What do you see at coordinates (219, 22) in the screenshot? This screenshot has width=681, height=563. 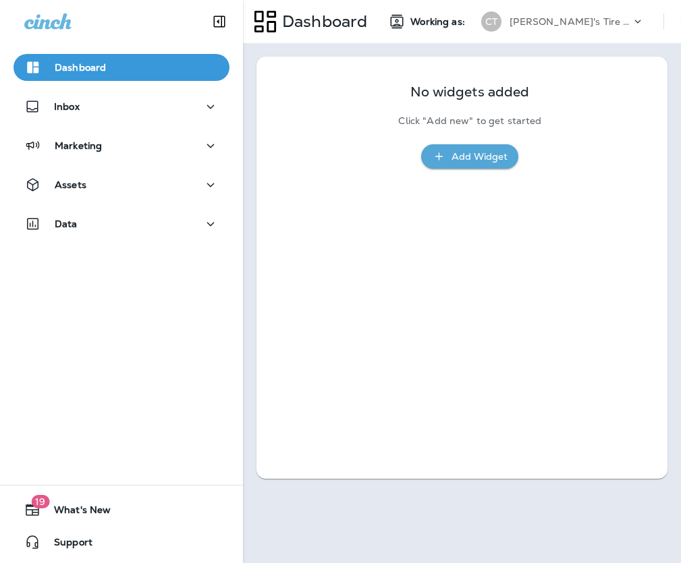 I see `button: Collapse Sidebar` at bounding box center [219, 22].